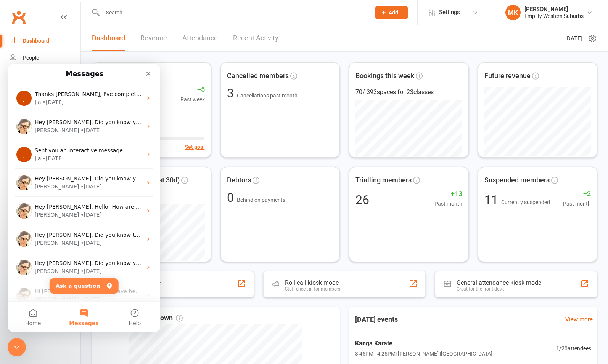 The height and width of the screenshot is (364, 608). What do you see at coordinates (554, 16) in the screenshot?
I see `div: Emplify Western Suburbs` at bounding box center [554, 16].